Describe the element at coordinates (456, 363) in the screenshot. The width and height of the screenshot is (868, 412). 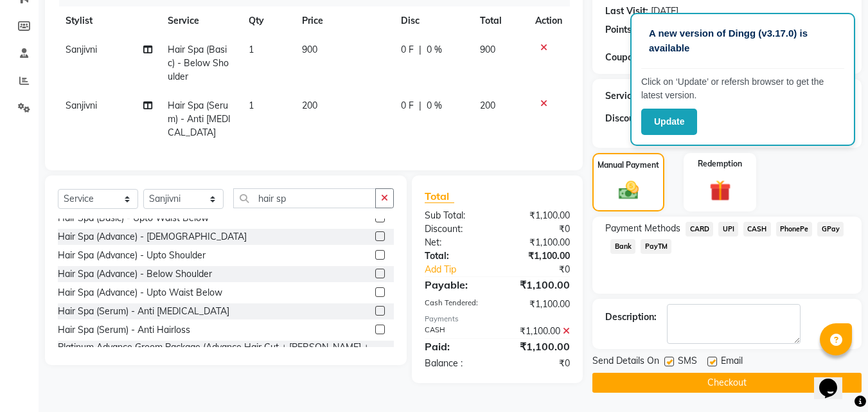
I see `div: Balance :` at that location.